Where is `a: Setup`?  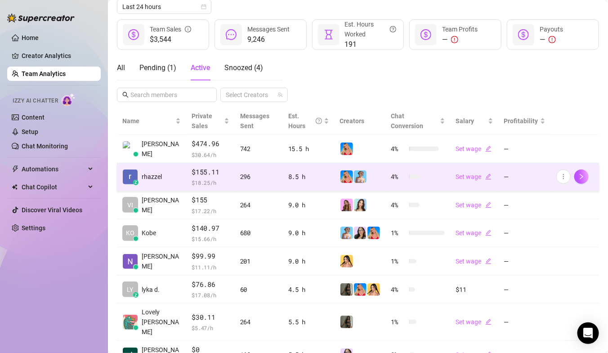
a: Setup is located at coordinates (30, 132).